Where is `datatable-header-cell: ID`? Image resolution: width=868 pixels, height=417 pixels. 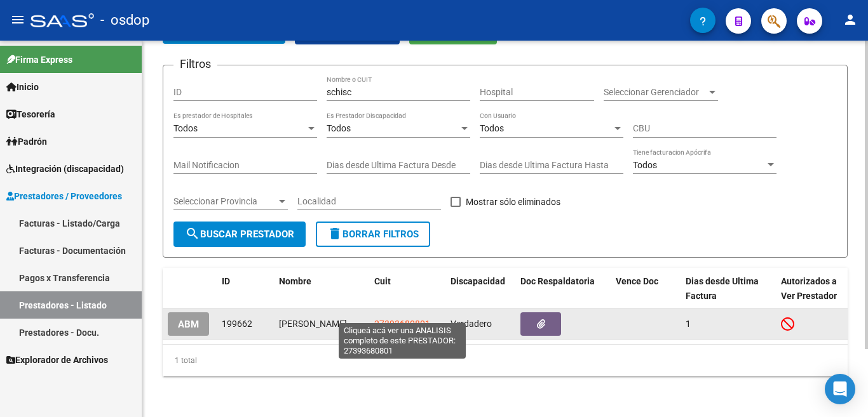
datatable-header-cell: ID is located at coordinates (245, 288).